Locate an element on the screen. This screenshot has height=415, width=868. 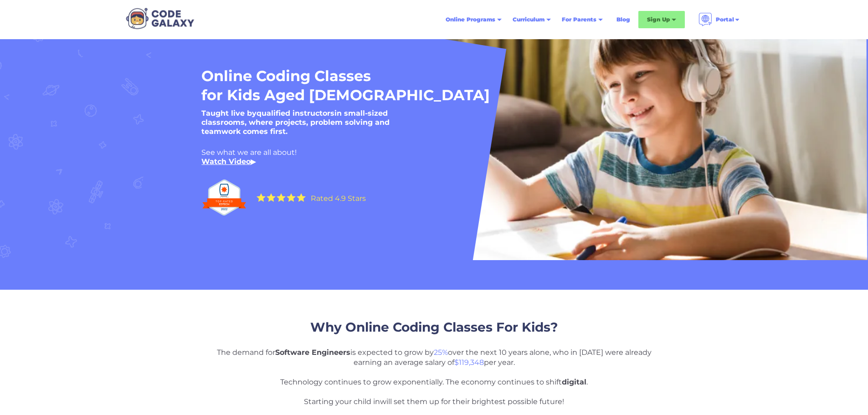
strong: Software Engineers is located at coordinates (312, 352).